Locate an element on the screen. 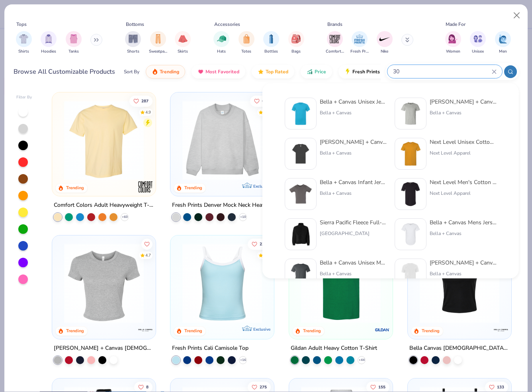  img: Fresh Prints Image is located at coordinates (359, 39).